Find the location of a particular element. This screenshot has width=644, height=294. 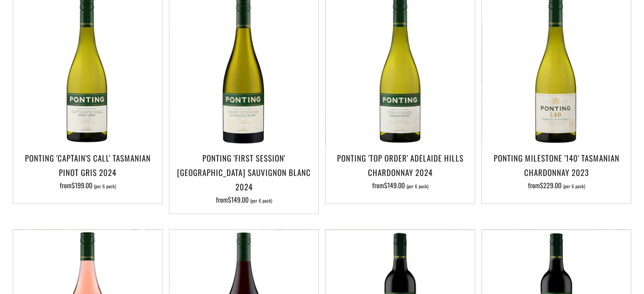

span: $229.00 is located at coordinates (550, 185).